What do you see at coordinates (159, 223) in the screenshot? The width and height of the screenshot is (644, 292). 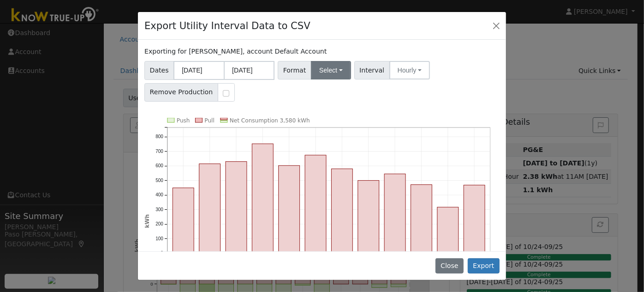 I see `text: 200` at bounding box center [159, 223].